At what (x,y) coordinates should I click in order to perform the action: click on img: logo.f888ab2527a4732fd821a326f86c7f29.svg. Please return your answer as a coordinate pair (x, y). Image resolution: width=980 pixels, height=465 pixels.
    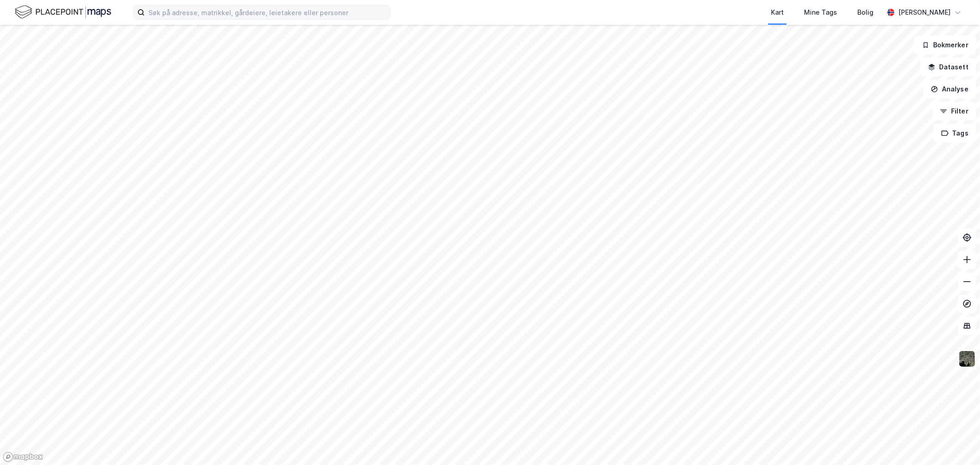
    Looking at the image, I should click on (63, 12).